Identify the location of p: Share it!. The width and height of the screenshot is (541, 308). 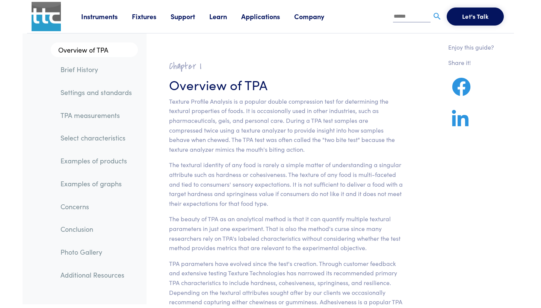
(471, 63).